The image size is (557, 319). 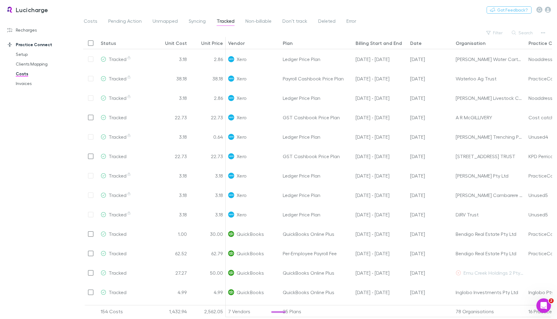 What do you see at coordinates (253, 311) in the screenshot?
I see `div: 7 Vendors` at bounding box center [253, 311].